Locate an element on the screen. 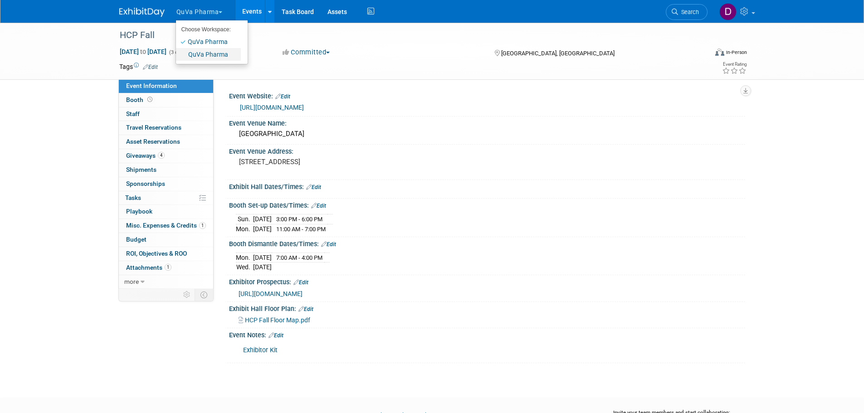  a: Giveaways4 is located at coordinates (166, 156).